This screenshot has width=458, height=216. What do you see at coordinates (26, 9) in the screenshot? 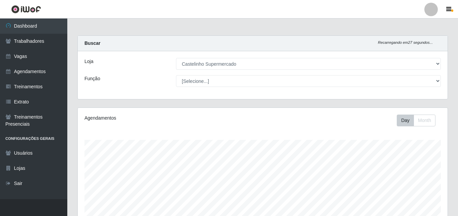
I see `img: CoreUI Logo` at bounding box center [26, 9].